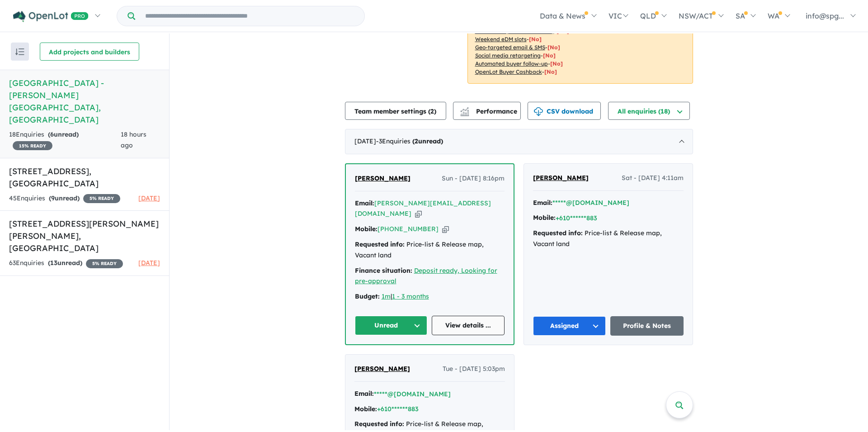 This screenshot has height=432, width=868. I want to click on span: Performance, so click(489, 111).